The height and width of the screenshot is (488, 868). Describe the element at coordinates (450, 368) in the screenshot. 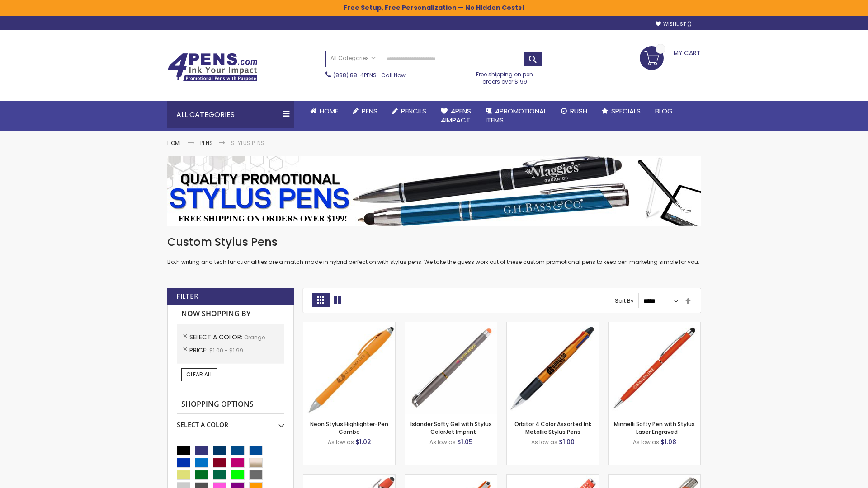

I see `img: Islander Softy Gel with Stylus - ColorJet Imprint-Orange` at that location.